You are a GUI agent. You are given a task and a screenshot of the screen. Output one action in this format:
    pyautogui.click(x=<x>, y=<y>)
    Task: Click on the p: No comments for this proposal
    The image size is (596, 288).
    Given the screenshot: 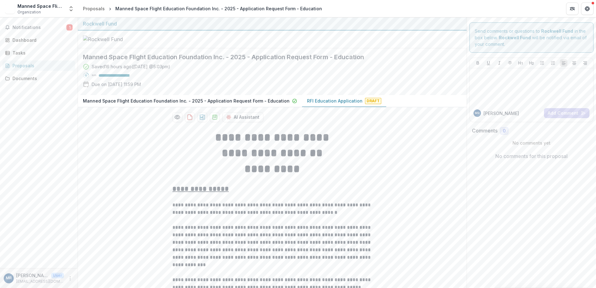 What is the action you would take?
    pyautogui.click(x=531, y=156)
    